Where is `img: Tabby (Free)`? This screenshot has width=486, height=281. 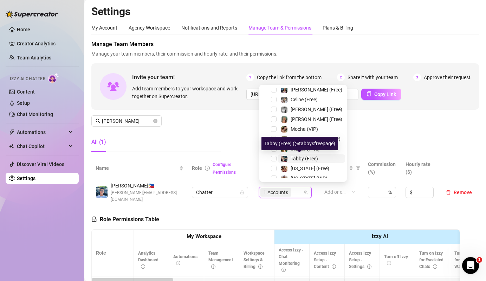 img: Tabby (Free) is located at coordinates (284, 159).